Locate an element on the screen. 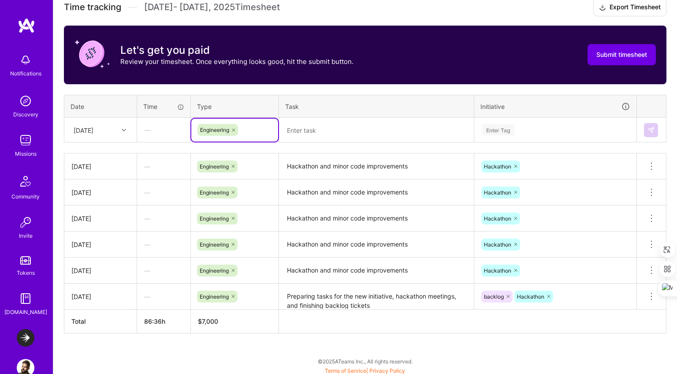  div: Time is located at coordinates (164, 106).